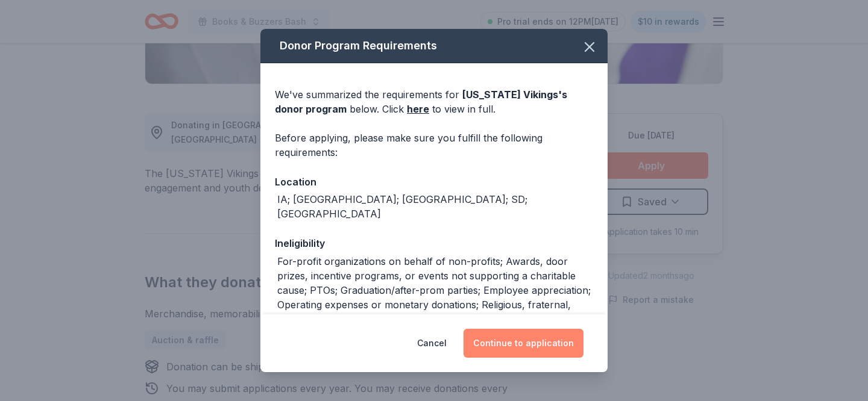  What do you see at coordinates (418, 109) in the screenshot?
I see `a: here` at bounding box center [418, 109].